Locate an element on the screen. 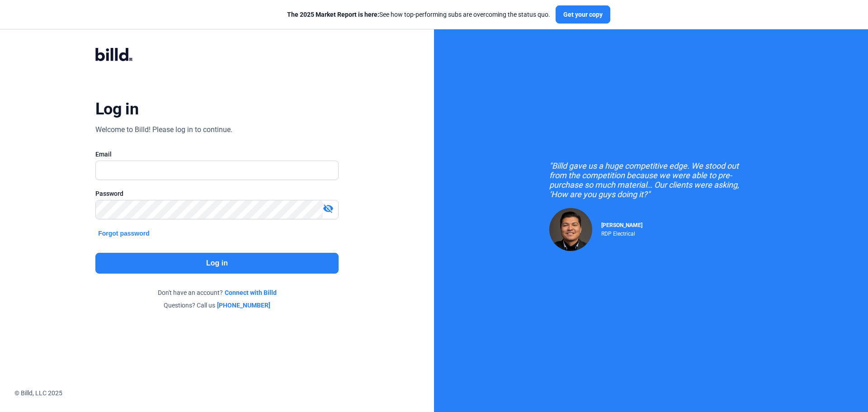  div: Email is located at coordinates (217, 154).